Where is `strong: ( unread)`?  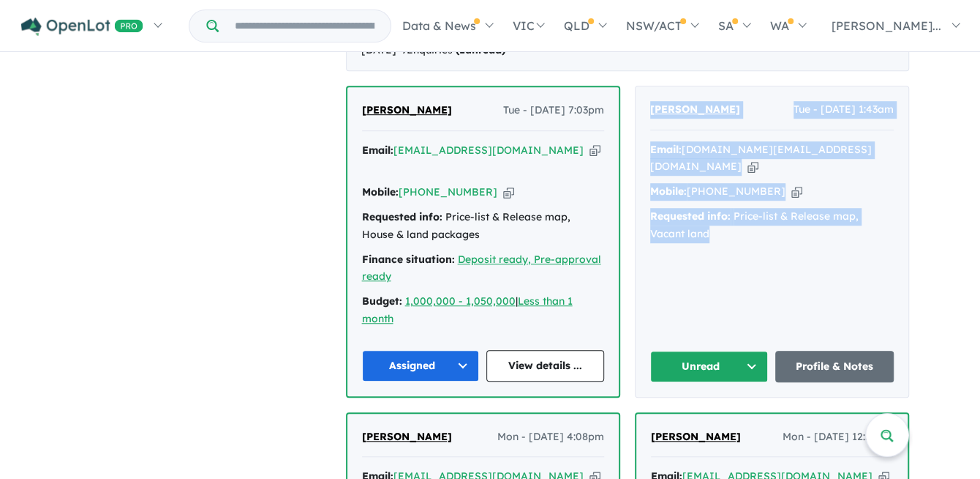 strong: ( unread) is located at coordinates (481, 50).